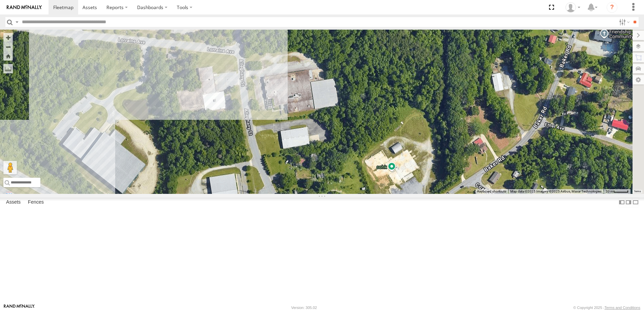 The height and width of the screenshot is (311, 644). I want to click on button: Drag Pegman onto the map to open Street View, so click(10, 167).